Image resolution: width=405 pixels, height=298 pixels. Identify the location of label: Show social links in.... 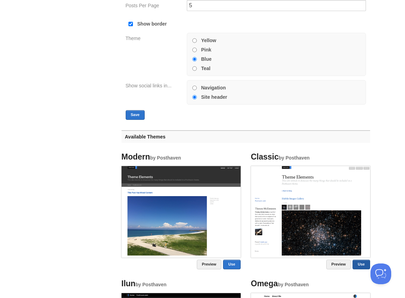
(154, 86).